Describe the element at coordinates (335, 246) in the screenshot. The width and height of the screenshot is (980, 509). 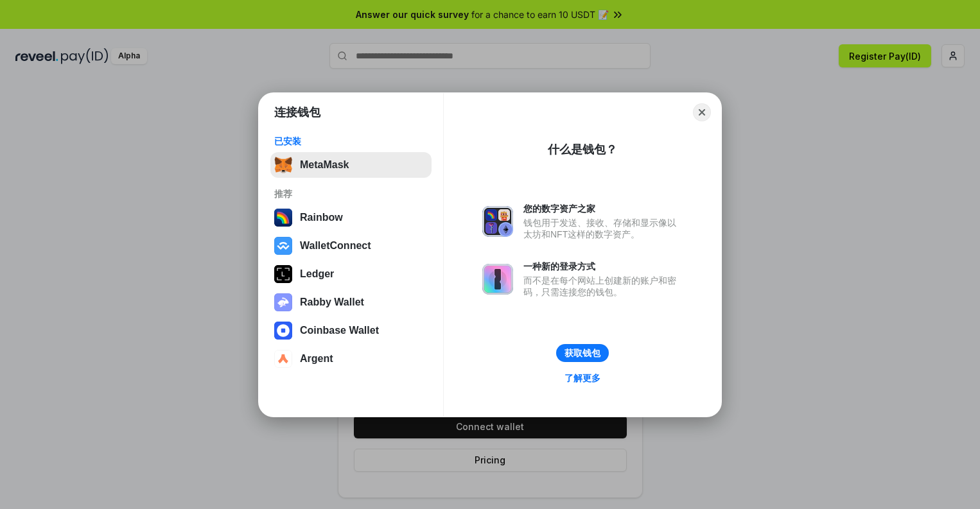
I see `div: WalletConnect` at that location.